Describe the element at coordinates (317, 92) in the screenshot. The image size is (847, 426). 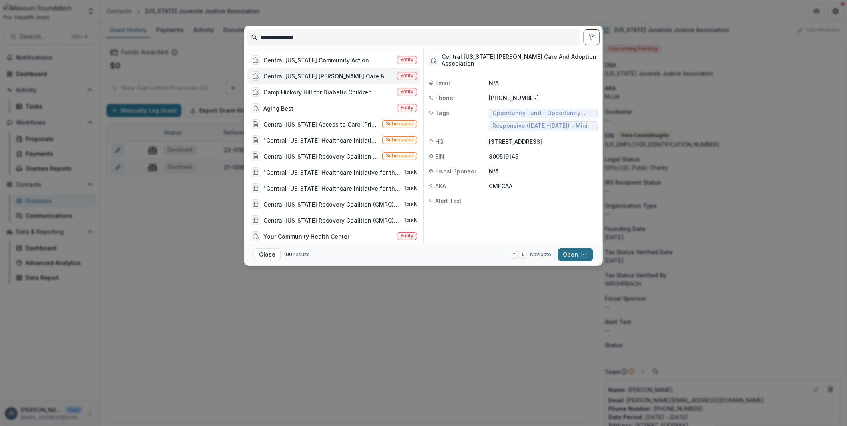
I see `div: Camp Hickory Hill for Diabetic Children` at that location.